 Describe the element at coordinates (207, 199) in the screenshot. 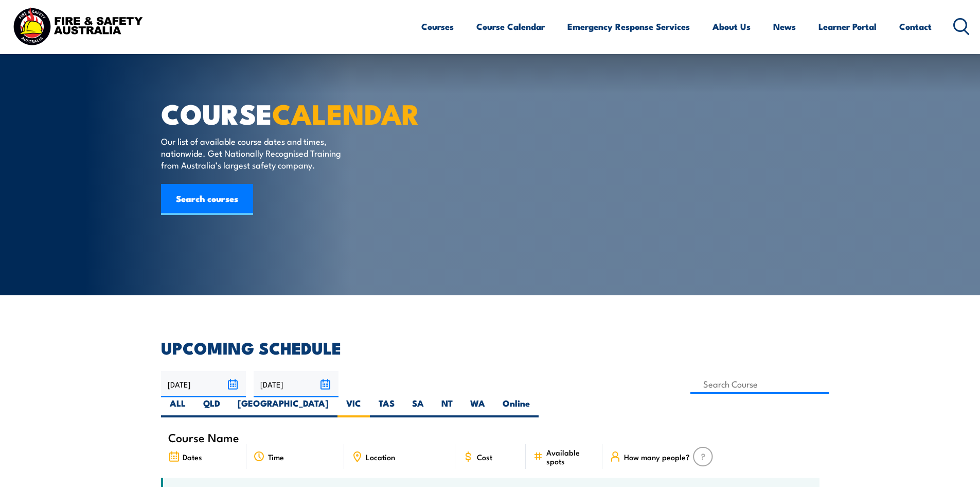

I see `a: Search courses` at that location.